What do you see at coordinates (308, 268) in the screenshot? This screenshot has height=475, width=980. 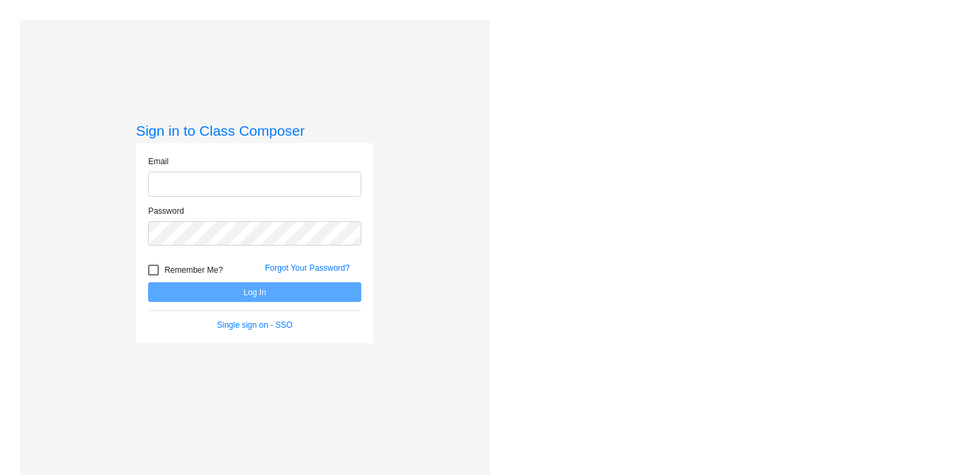 I see `a: Forgot Your Password?` at bounding box center [308, 268].